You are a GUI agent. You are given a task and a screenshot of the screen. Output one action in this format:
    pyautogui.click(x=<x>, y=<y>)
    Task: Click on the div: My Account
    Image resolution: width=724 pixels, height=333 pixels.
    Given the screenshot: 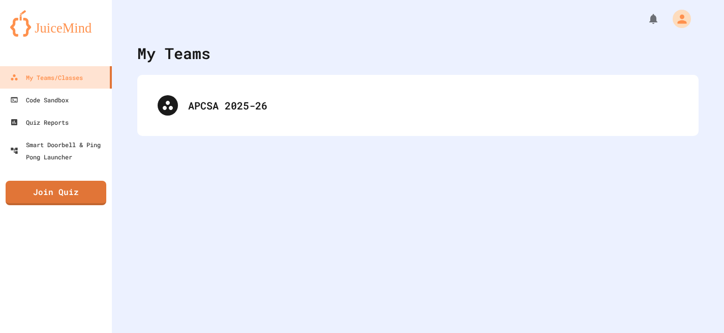 What is the action you would take?
    pyautogui.click(x=678, y=19)
    